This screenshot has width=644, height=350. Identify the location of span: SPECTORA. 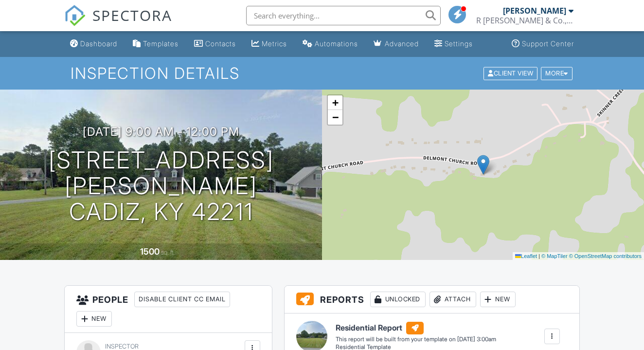
(132, 15).